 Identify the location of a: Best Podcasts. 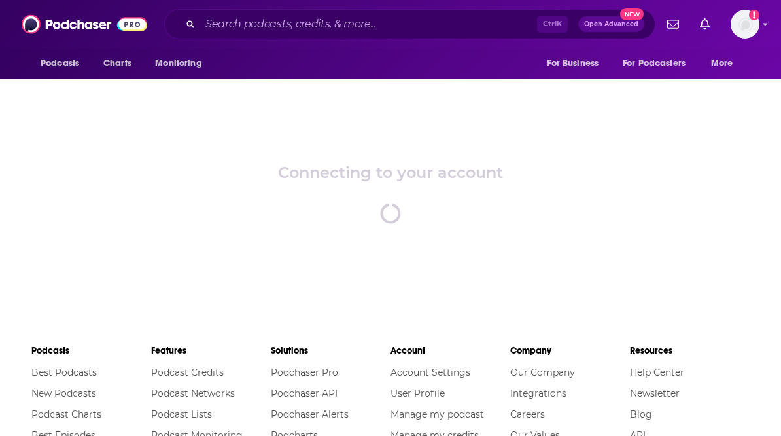
(64, 372).